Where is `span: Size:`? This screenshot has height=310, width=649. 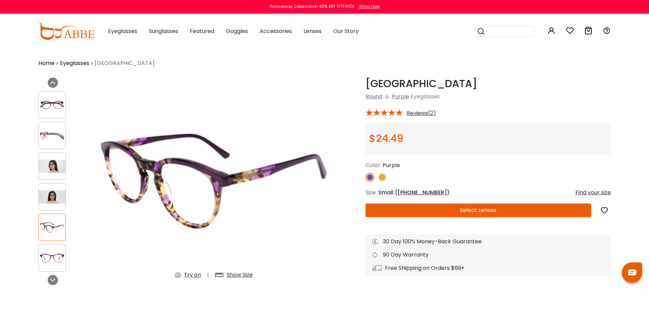 span: Size: is located at coordinates (371, 192).